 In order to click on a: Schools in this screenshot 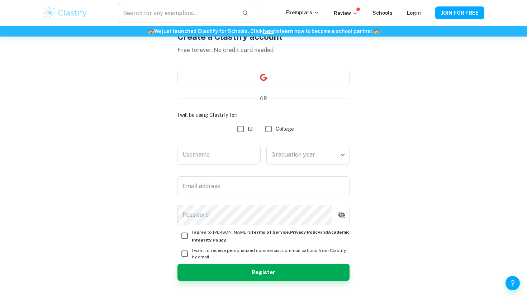, I will do `click(383, 13)`.